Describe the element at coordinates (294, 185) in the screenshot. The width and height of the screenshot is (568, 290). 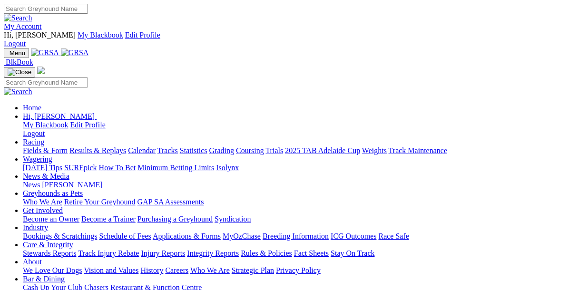
I see `div: News & Media` at that location.